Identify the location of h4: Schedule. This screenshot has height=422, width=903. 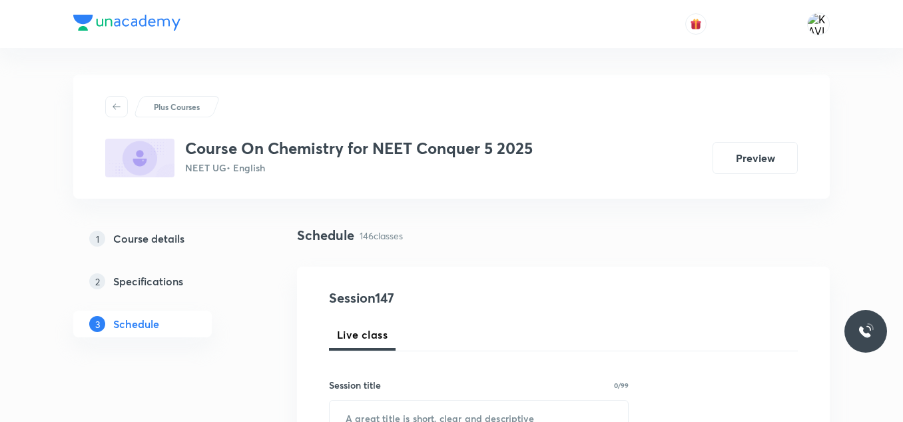
(326, 235).